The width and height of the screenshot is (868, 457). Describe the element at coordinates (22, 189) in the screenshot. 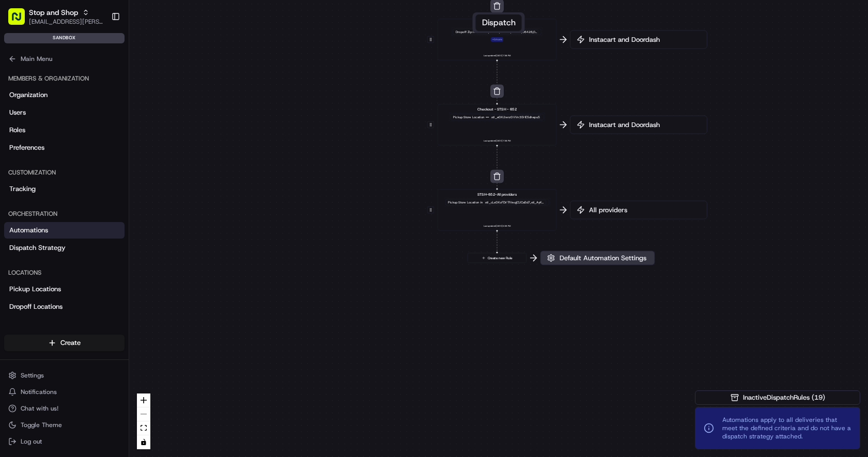

I see `span: Tracking` at that location.